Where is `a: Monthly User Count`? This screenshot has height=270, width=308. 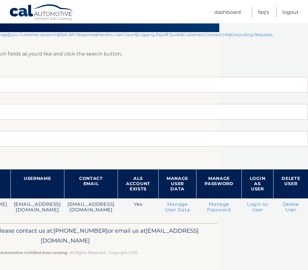
a: Monthly User Count is located at coordinates (117, 35).